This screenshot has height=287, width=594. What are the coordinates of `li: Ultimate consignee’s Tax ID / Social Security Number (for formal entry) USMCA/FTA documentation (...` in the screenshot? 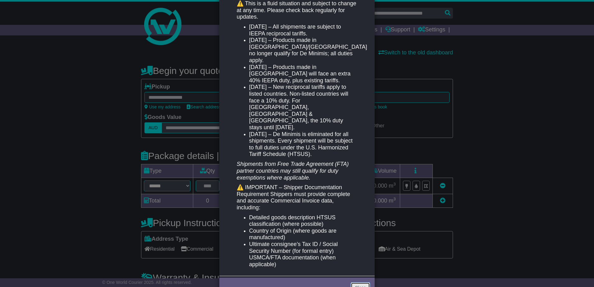 It's located at (303, 254).